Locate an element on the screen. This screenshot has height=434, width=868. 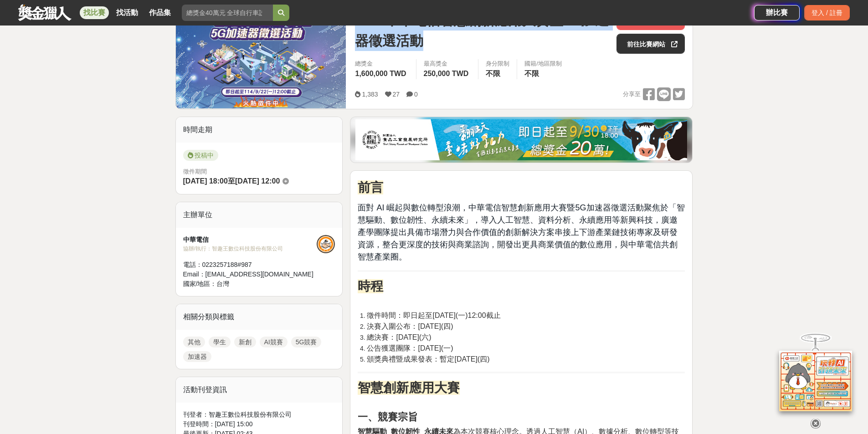
a: 找活動 is located at coordinates (127, 13).